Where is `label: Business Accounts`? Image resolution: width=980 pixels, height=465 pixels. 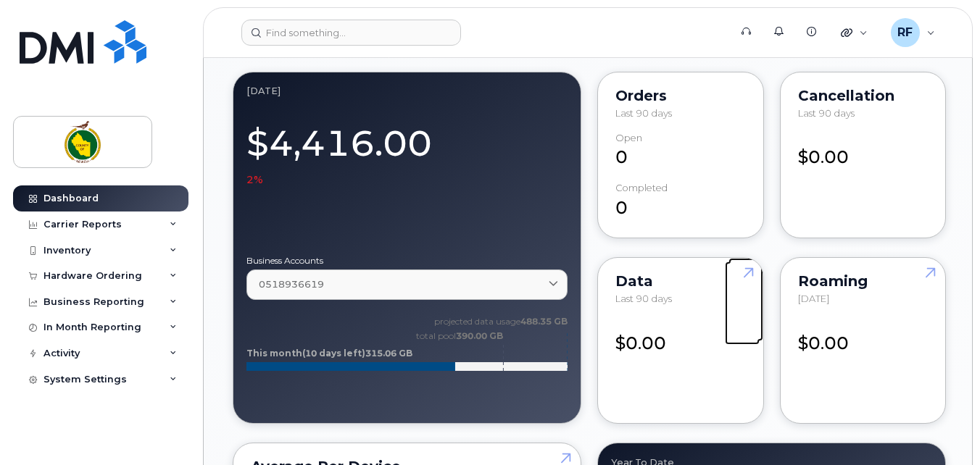 label: Business Accounts is located at coordinates (407, 260).